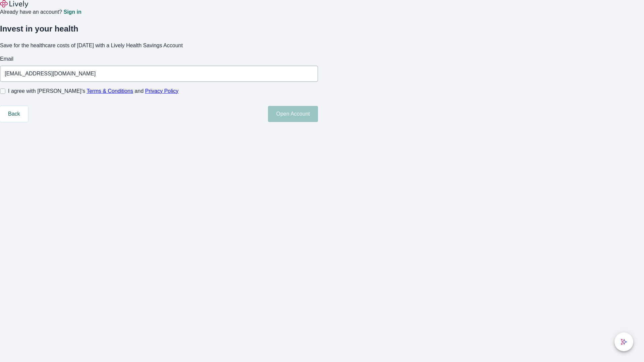  Describe the element at coordinates (624, 342) in the screenshot. I see `svg: Lively AI Assistant` at that location.